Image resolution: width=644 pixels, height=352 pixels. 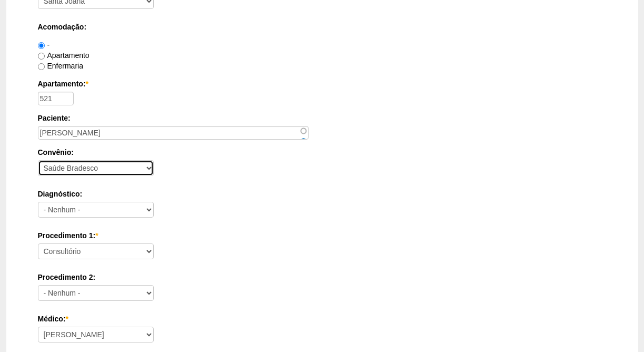 I want to click on label: Diagnóstico:, so click(x=322, y=194).